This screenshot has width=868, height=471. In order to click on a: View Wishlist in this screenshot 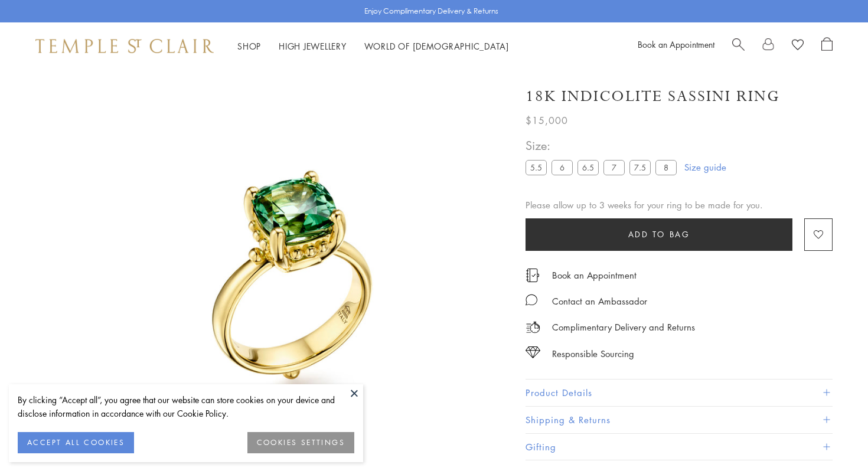, I will do `click(798, 46)`.